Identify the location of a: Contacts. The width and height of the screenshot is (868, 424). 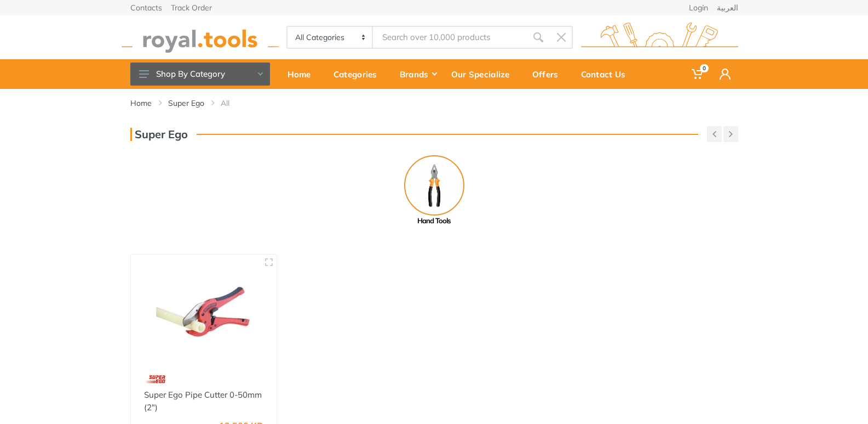
(147, 8).